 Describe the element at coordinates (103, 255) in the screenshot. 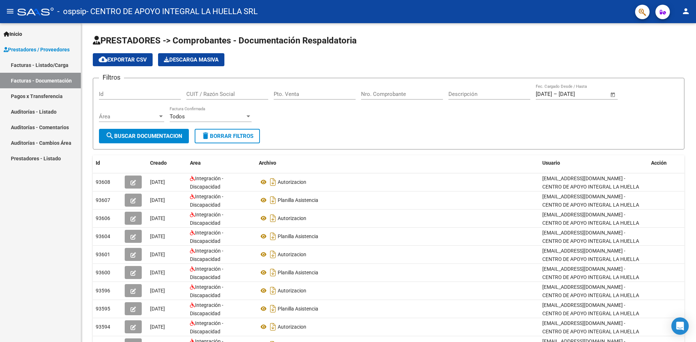

I see `span: 93601` at that location.